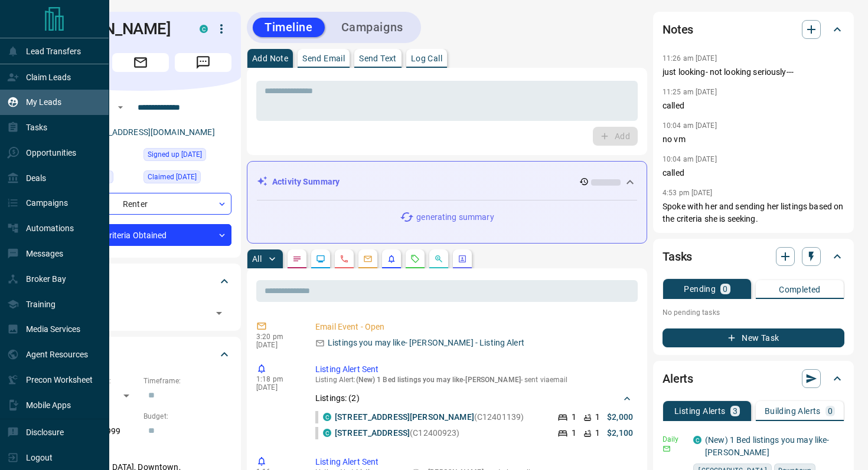 The height and width of the screenshot is (470, 868). I want to click on p: just looking- not looking seriously---, so click(753, 72).